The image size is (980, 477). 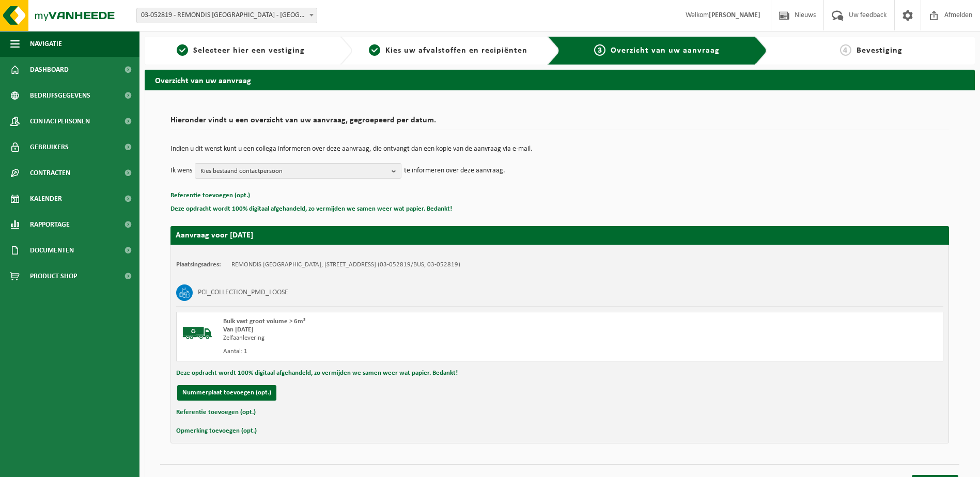 What do you see at coordinates (599, 50) in the screenshot?
I see `span: 3` at bounding box center [599, 50].